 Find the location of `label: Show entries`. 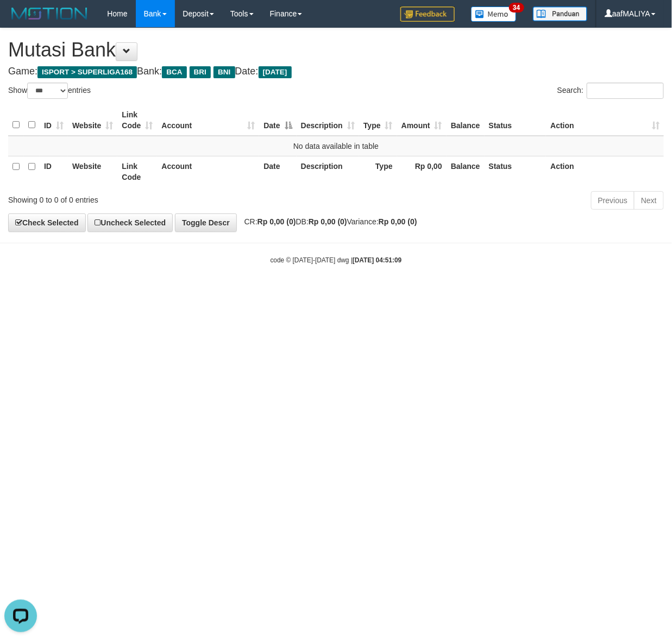

label: Show entries is located at coordinates (49, 91).